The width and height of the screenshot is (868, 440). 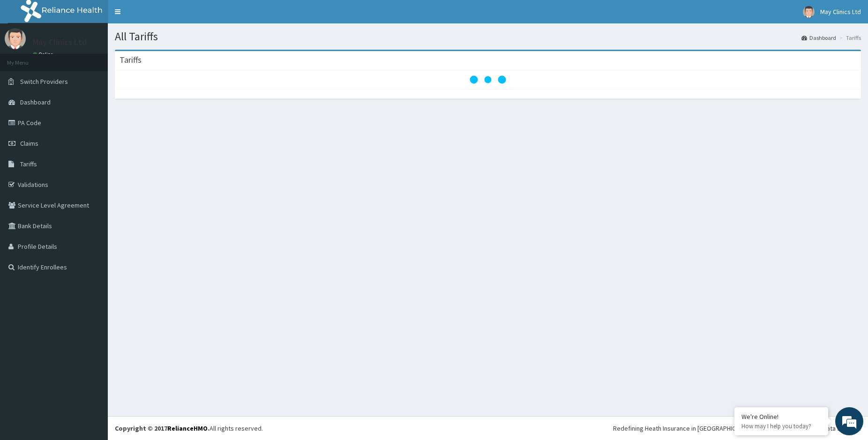 I want to click on svg: audio-loading, so click(x=488, y=79).